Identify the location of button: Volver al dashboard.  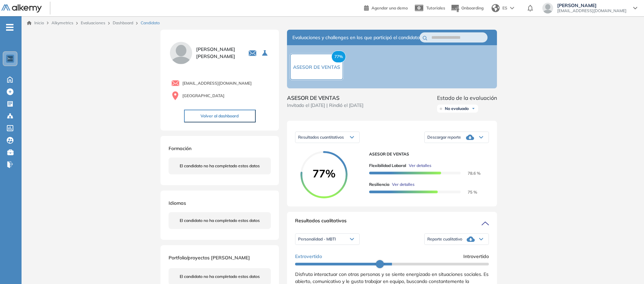
(220, 116).